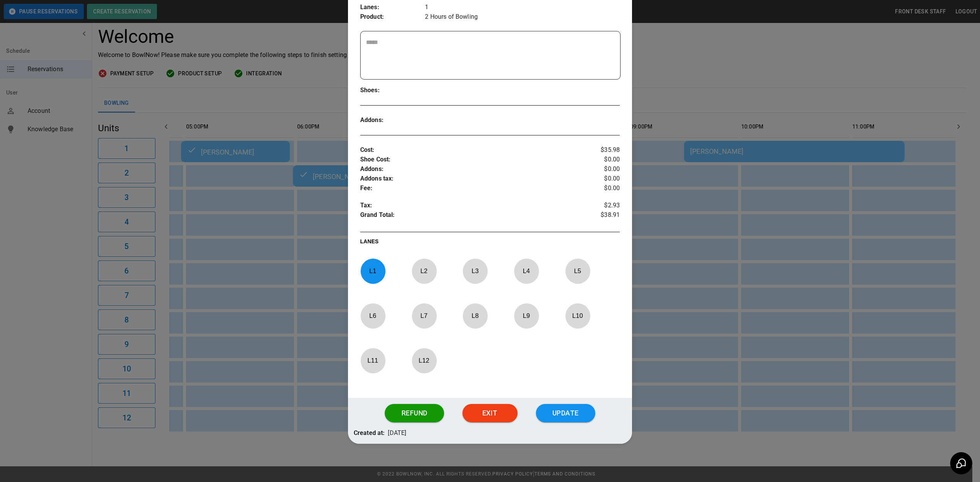 The width and height of the screenshot is (980, 482). Describe the element at coordinates (369, 433) in the screenshot. I see `p: Created at:` at that location.